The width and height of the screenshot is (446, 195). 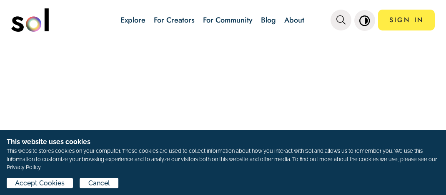 I want to click on a: About, so click(x=294, y=20).